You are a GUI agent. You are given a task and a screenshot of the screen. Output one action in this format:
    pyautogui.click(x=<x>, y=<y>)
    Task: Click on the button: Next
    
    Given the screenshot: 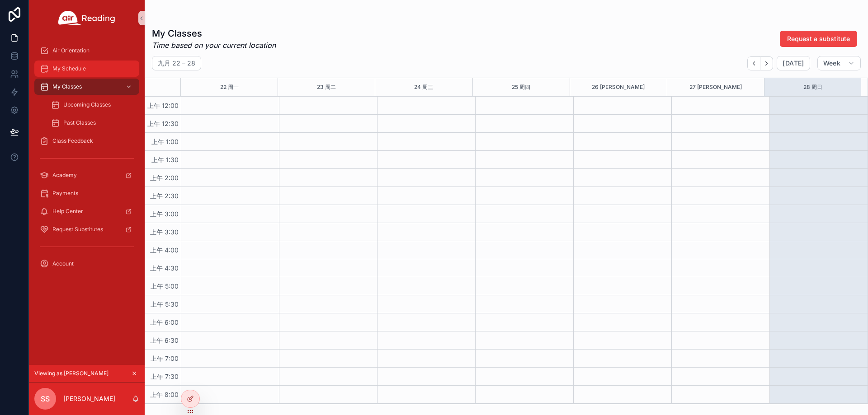 What is the action you would take?
    pyautogui.click(x=767, y=63)
    